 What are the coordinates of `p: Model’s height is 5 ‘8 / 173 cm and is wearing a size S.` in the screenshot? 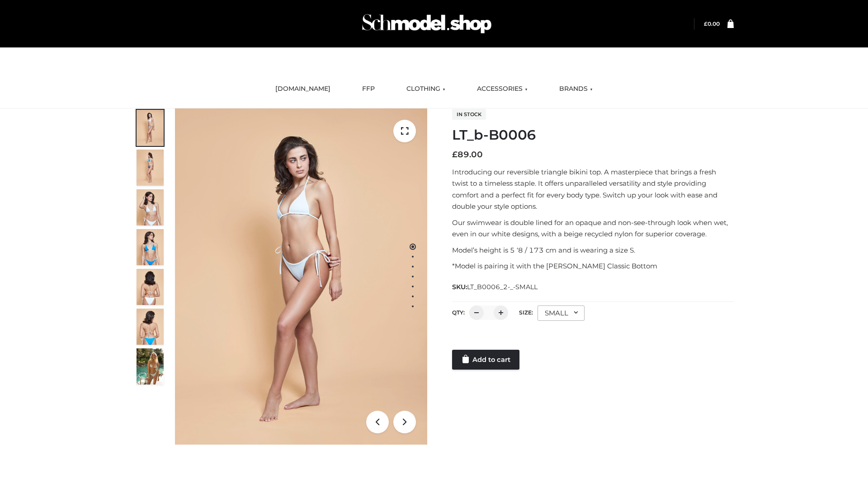 It's located at (592, 250).